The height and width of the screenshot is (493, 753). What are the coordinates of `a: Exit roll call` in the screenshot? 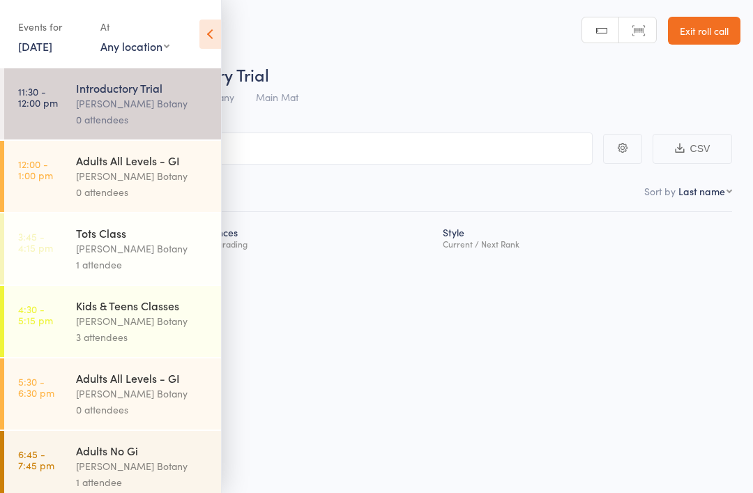 It's located at (704, 31).